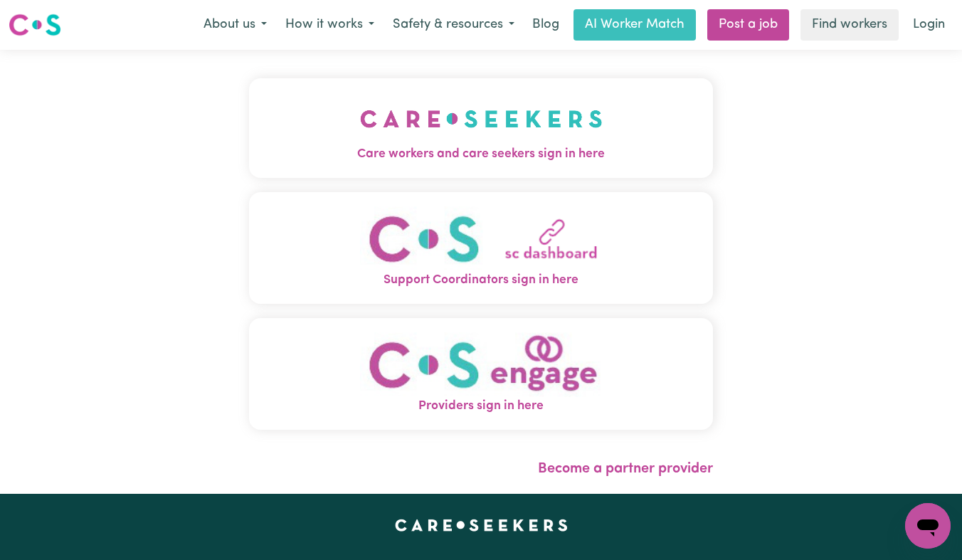 The height and width of the screenshot is (560, 962). Describe the element at coordinates (35, 25) in the screenshot. I see `a: Careseekers logo` at that location.